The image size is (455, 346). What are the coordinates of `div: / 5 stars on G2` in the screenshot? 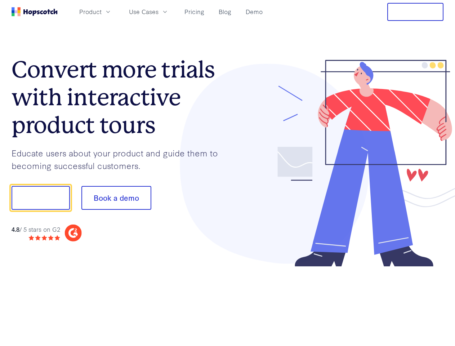 It's located at (36, 229).